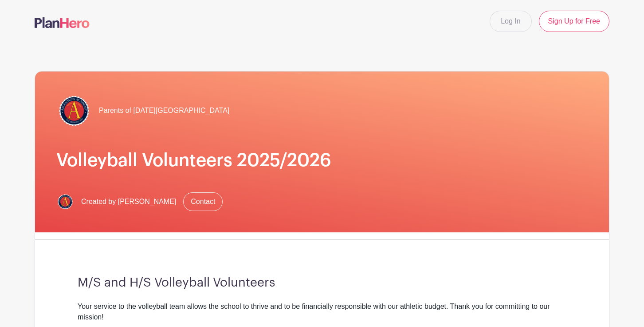 The height and width of the screenshot is (327, 644). Describe the element at coordinates (62, 23) in the screenshot. I see `img: logo-507f7623f17ff9eddc593b1ce0a138ce2505c220e1c5a4e2b4648c50719b7d32.svg` at that location.